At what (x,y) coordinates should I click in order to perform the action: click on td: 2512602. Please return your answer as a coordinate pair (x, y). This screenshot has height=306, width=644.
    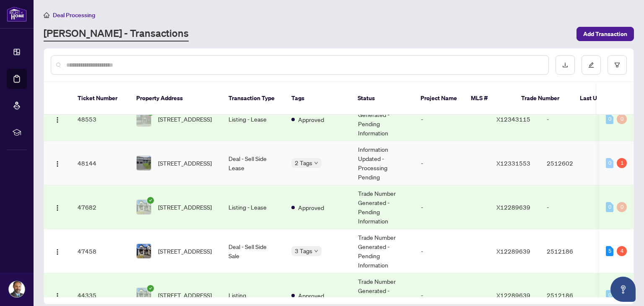
    Looking at the image, I should click on (569, 163).